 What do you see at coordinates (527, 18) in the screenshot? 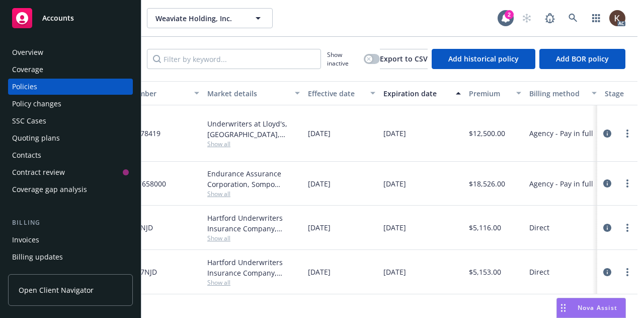
I see `a: Start snowing` at bounding box center [527, 18].